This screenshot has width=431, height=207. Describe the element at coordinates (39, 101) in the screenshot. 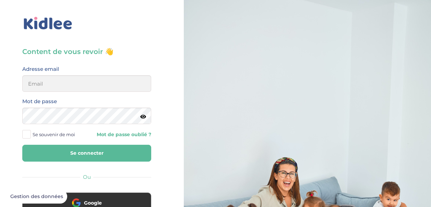

I see `label: Mot de passe` at that location.